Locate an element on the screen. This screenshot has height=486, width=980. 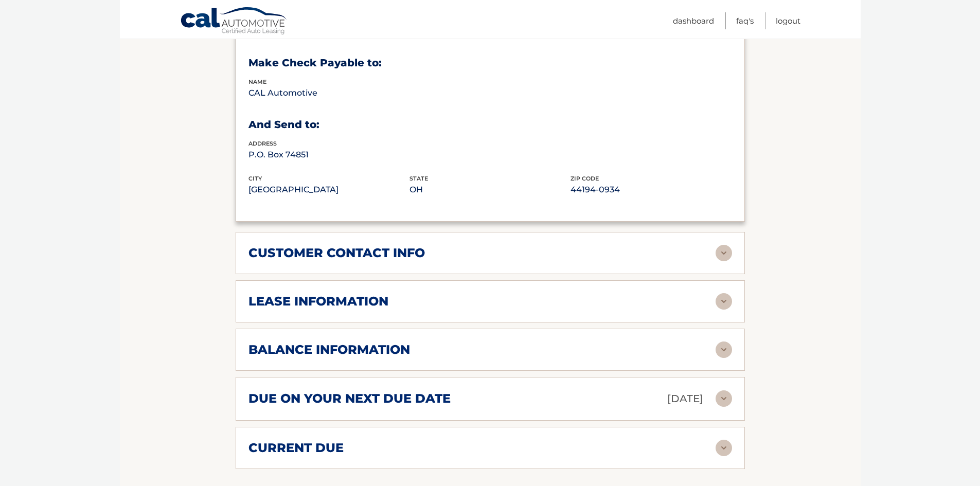
h2: customer contact info is located at coordinates (336, 253).